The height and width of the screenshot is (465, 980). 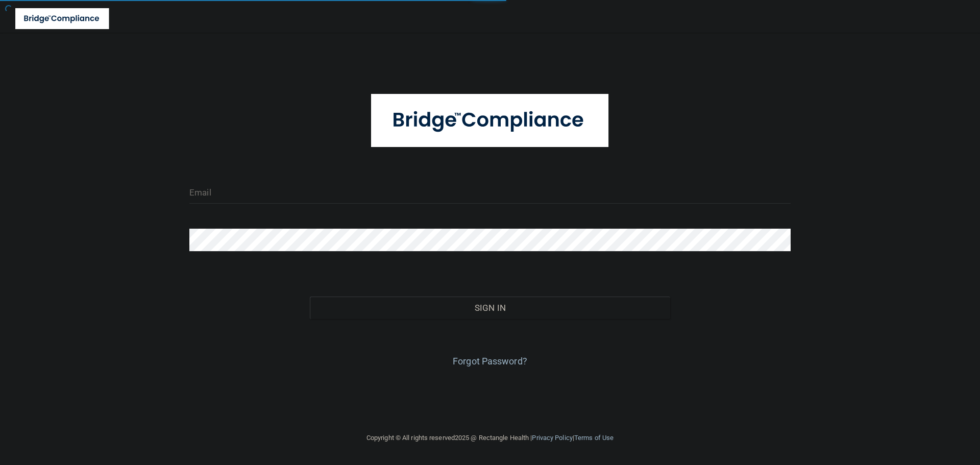 What do you see at coordinates (490, 192) in the screenshot?
I see `input: Email` at bounding box center [490, 192].